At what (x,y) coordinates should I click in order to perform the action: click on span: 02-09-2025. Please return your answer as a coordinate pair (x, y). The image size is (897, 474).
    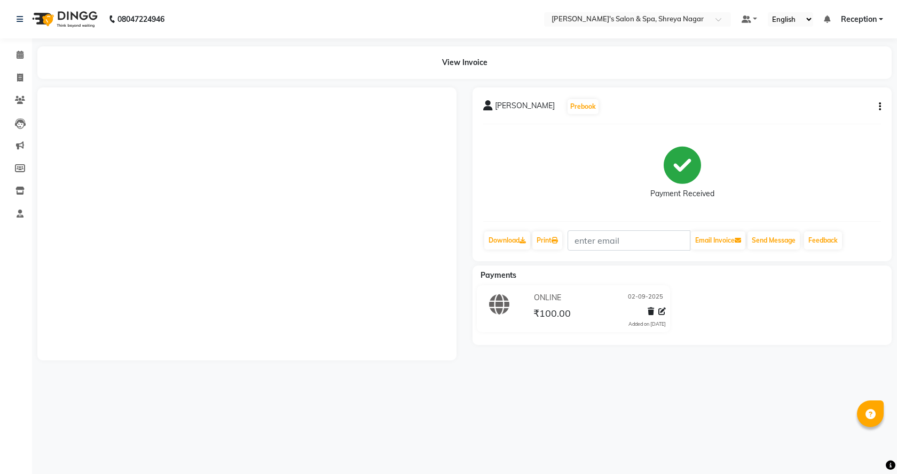
    Looking at the image, I should click on (645, 298).